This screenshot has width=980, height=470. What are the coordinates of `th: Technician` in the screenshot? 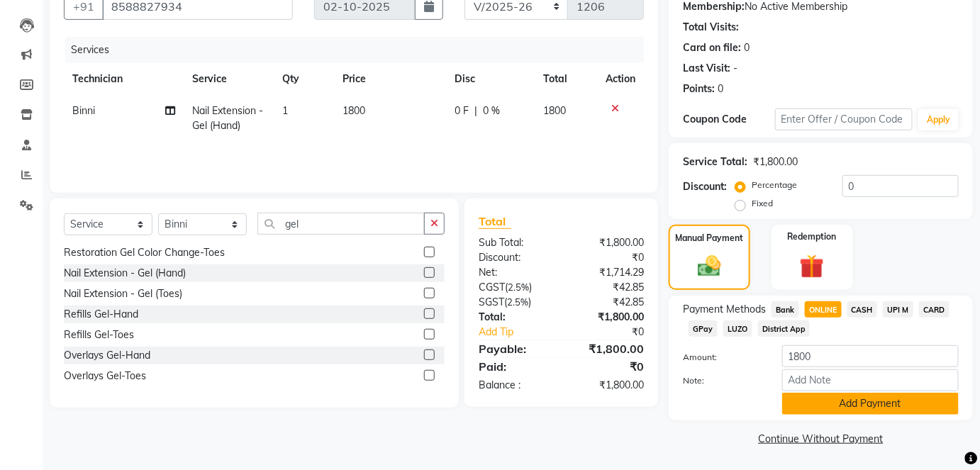 It's located at (124, 79).